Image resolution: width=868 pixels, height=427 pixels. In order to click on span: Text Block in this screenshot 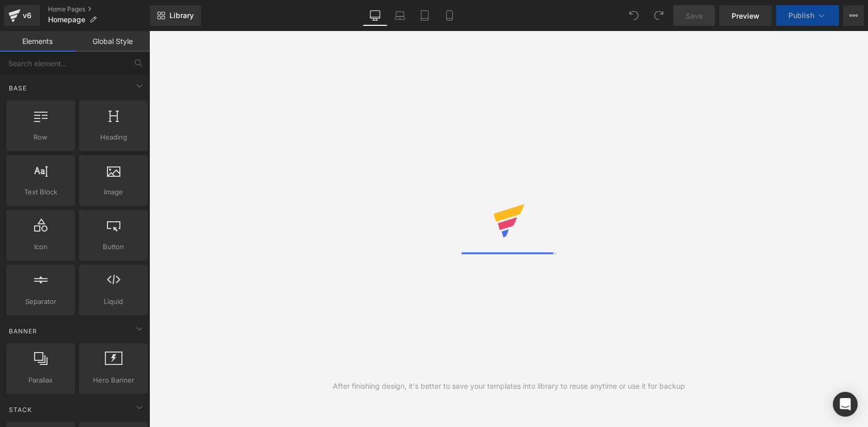, I will do `click(41, 192)`.